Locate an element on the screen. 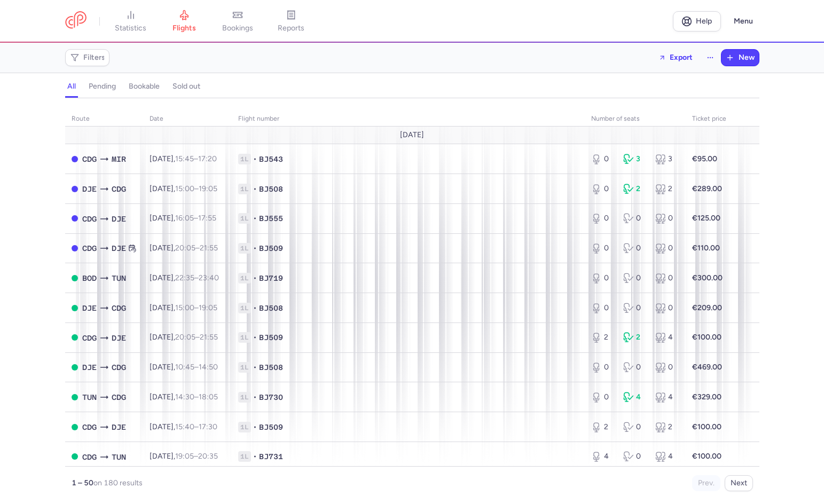 The height and width of the screenshot is (504, 824). strong: €95.00 is located at coordinates (705, 159).